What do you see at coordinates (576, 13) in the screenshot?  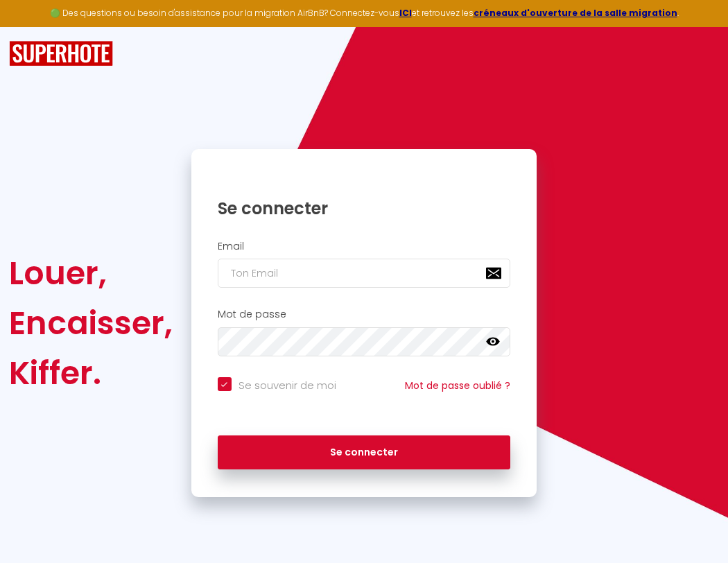 I see `strong: créneaux d'ouverture de la salle migration` at bounding box center [576, 13].